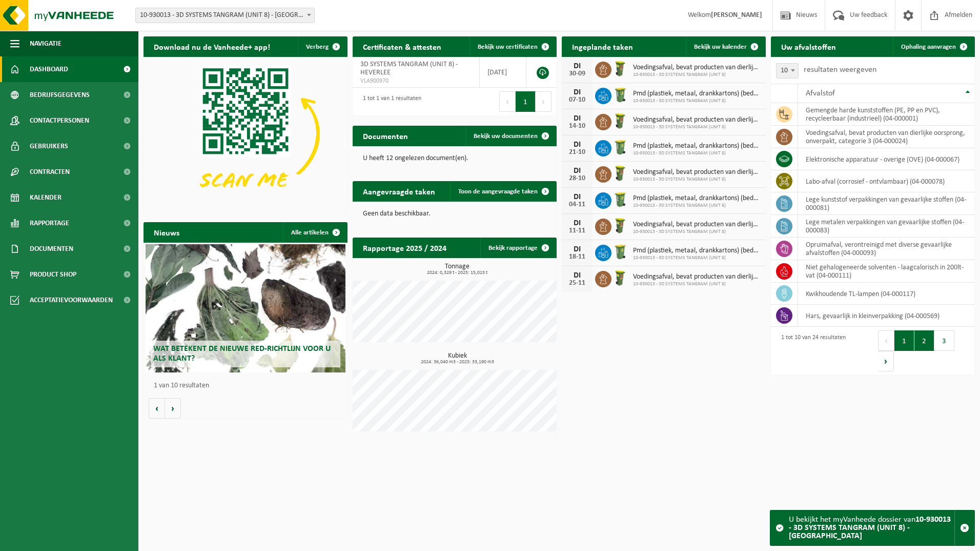 The image size is (980, 551). I want to click on div: 28-10, so click(578, 178).